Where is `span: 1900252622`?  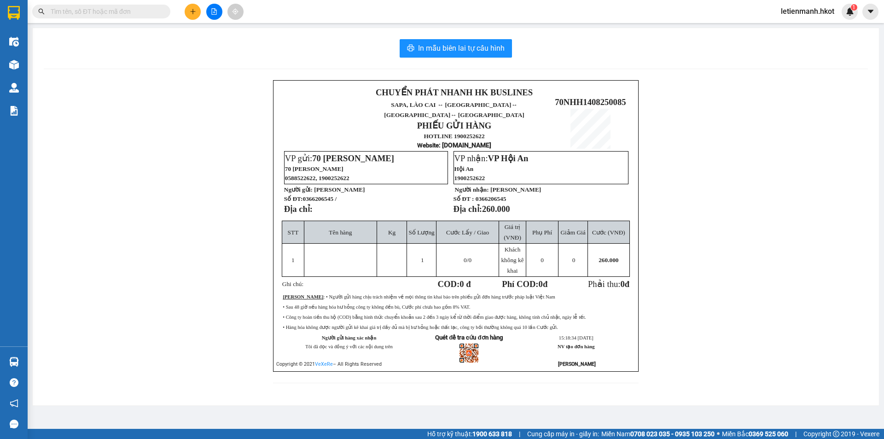
span: 1900252622 is located at coordinates (469, 178).